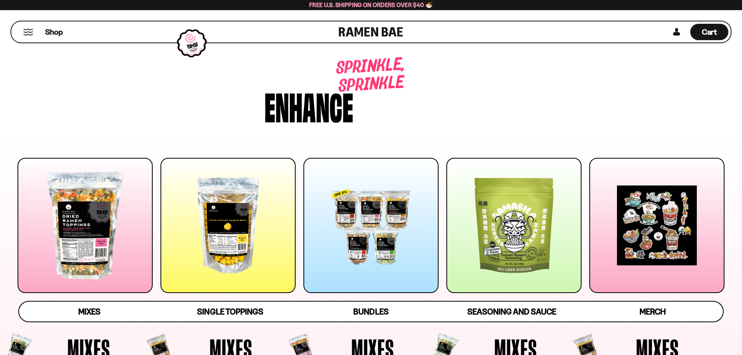  What do you see at coordinates (309, 105) in the screenshot?
I see `div: Enhance` at bounding box center [309, 105].